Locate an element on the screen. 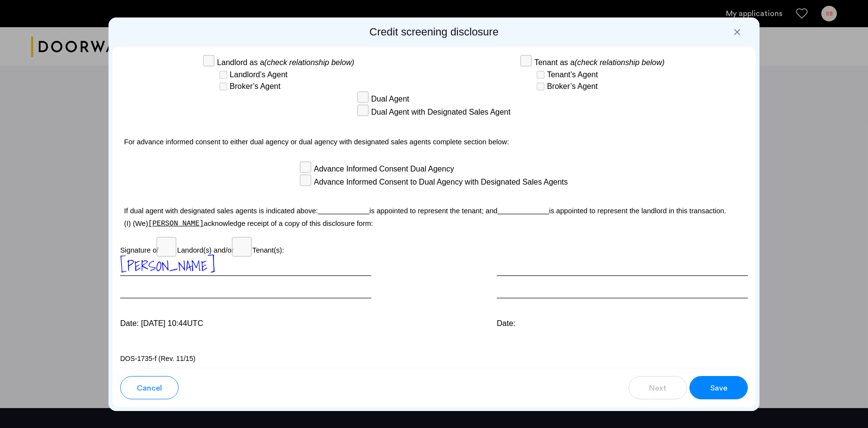  p: Signature of Landord(s) and/or Tenant(s): is located at coordinates (434, 247).